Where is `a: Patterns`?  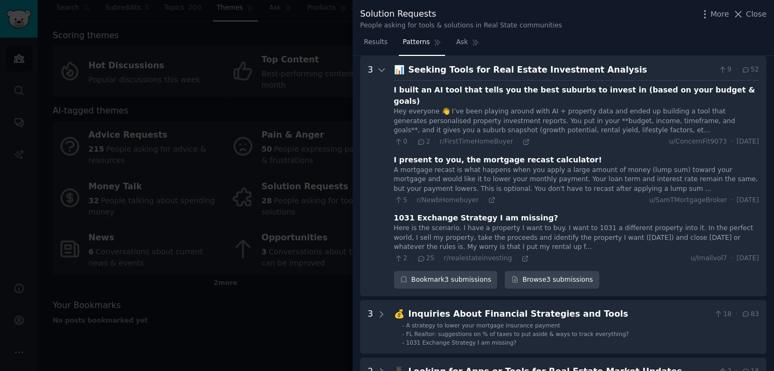 a: Patterns is located at coordinates (422, 45).